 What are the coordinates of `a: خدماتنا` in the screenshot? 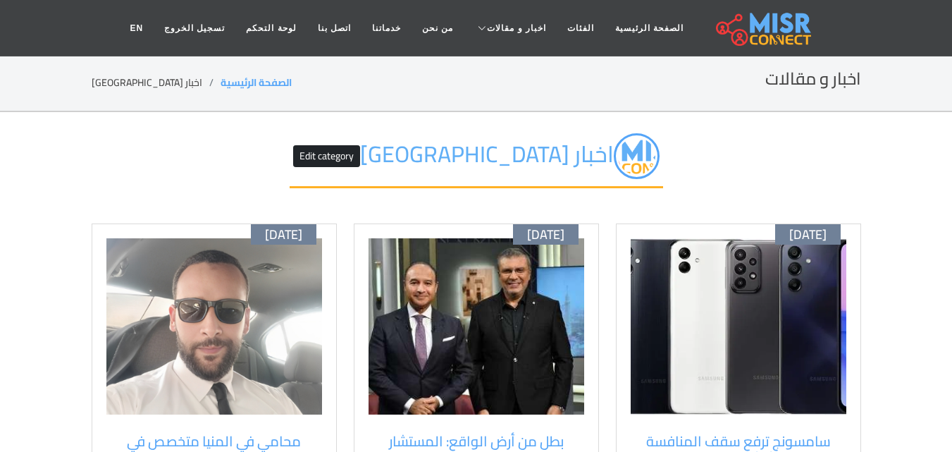 It's located at (386, 28).